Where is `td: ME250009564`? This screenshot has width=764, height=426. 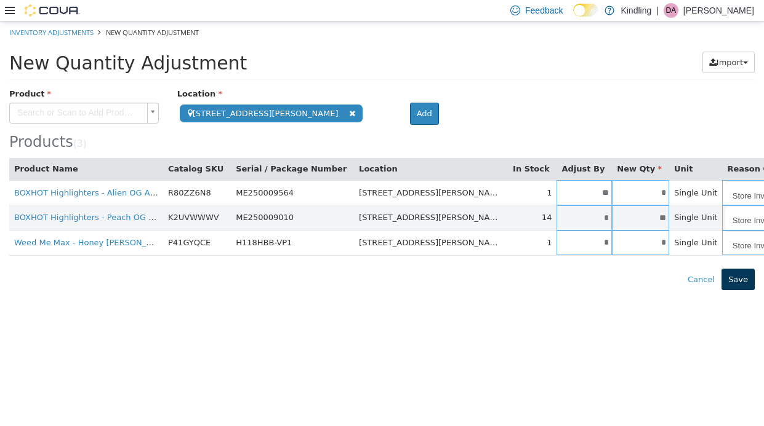
td: ME250009564 is located at coordinates (292, 171).